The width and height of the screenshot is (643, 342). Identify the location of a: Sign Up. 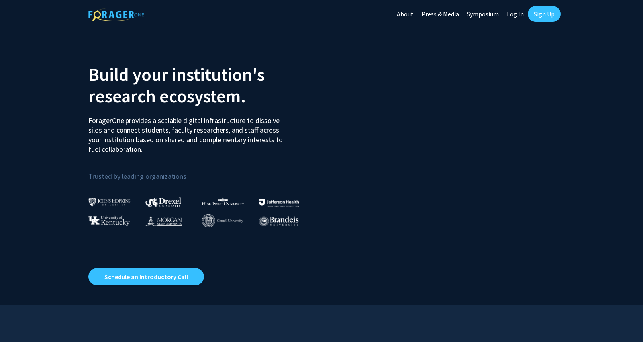
(545, 14).